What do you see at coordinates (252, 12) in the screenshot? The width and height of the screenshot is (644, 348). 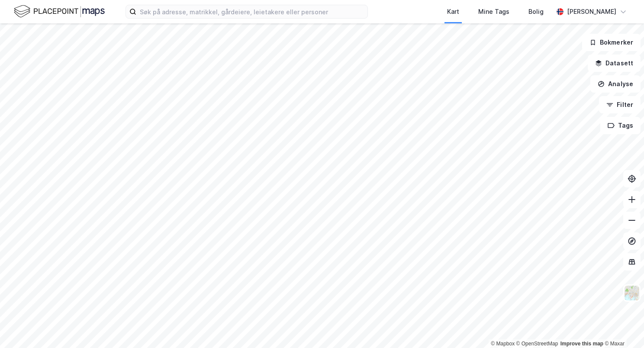 I see `input: Søk på adresse, matrikkel, gårdeiere, leietakere eller personer` at bounding box center [252, 12].